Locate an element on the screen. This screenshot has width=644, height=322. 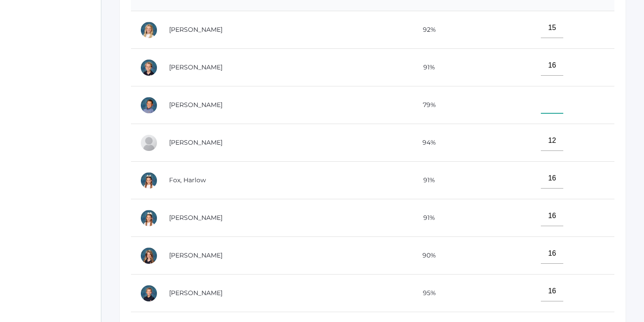
div: Sadie Armstrong is located at coordinates (149, 30).